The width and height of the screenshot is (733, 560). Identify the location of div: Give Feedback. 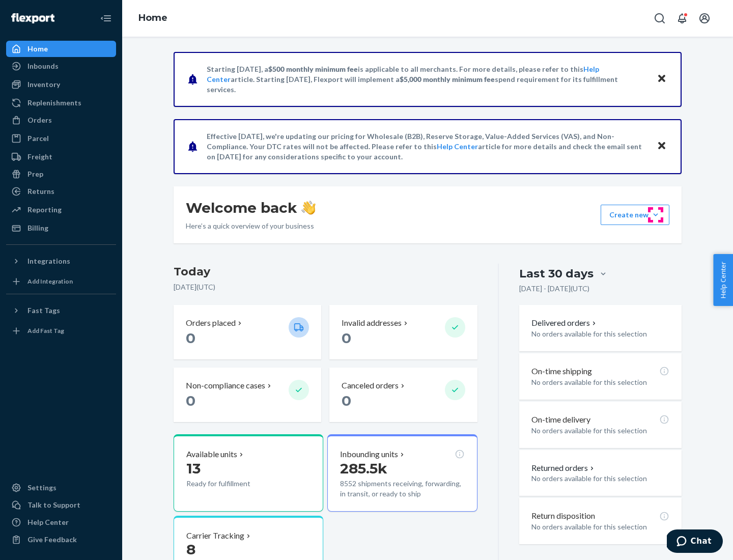
(52, 539).